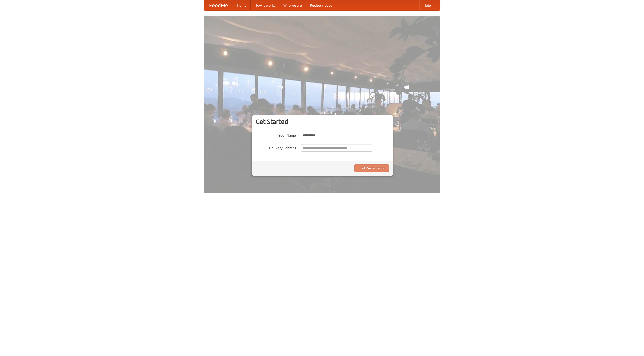 Image resolution: width=644 pixels, height=356 pixels. Describe the element at coordinates (427, 6) in the screenshot. I see `a: Help` at that location.